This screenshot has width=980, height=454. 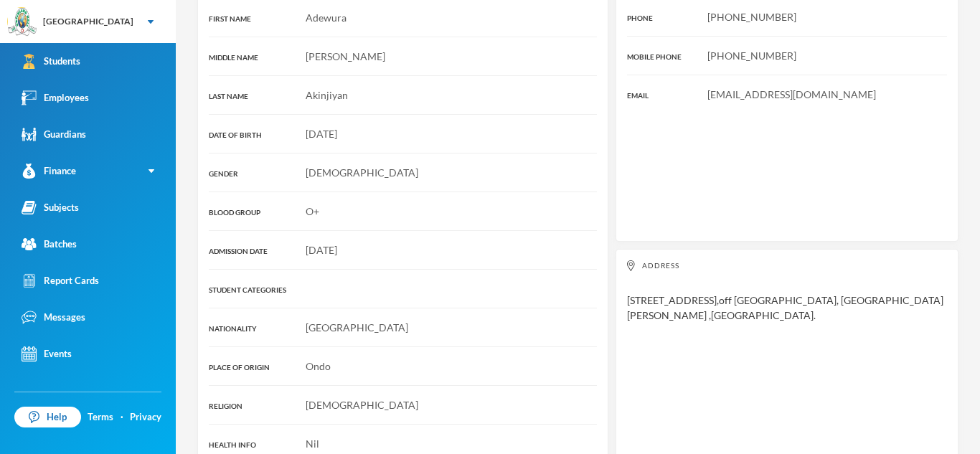 I want to click on div: Guardians, so click(x=54, y=134).